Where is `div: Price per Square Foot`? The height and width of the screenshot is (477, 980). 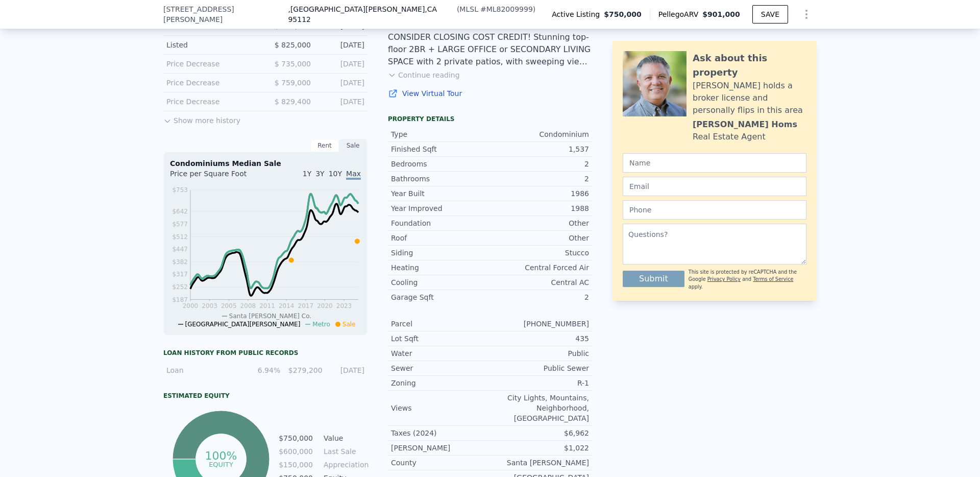 div: Price per Square Foot is located at coordinates (218, 177).